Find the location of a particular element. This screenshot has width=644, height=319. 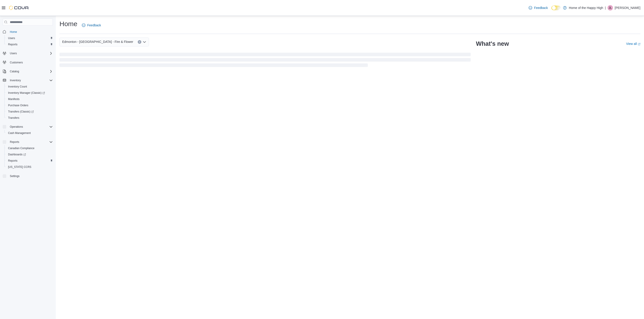

svg: External link is located at coordinates (639, 44).